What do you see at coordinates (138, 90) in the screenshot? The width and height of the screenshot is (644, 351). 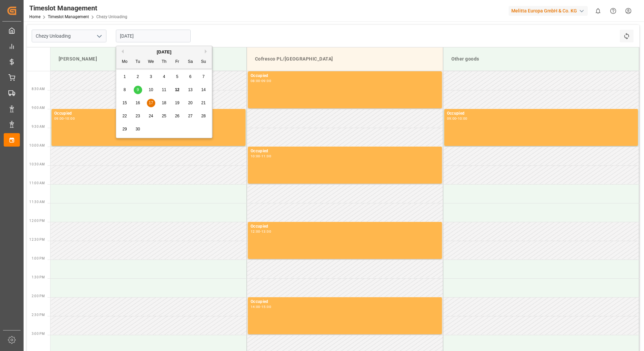 I see `span: 9` at bounding box center [138, 90].